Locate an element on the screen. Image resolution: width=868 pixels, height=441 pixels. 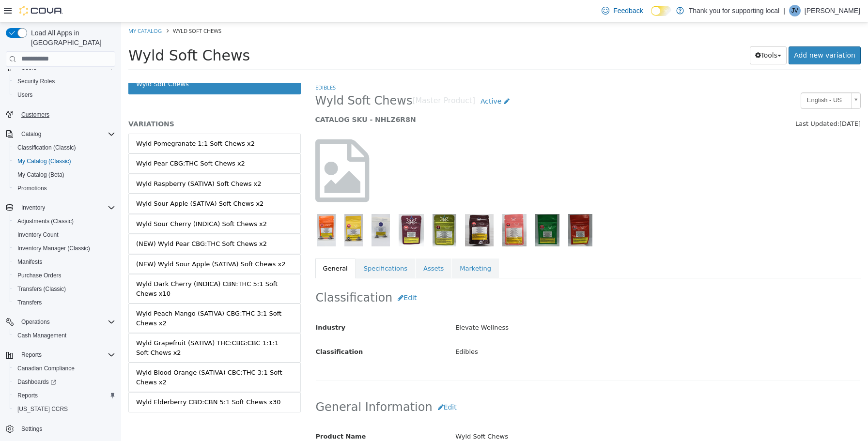
div: Wyld Pear CBG:THC Soft Chews x2 is located at coordinates (69, 141).